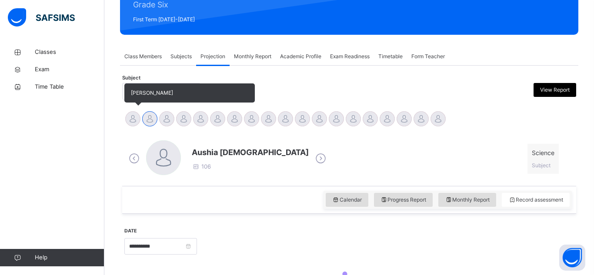  What do you see at coordinates (347, 200) in the screenshot?
I see `span: Calendar` at bounding box center [347, 200].